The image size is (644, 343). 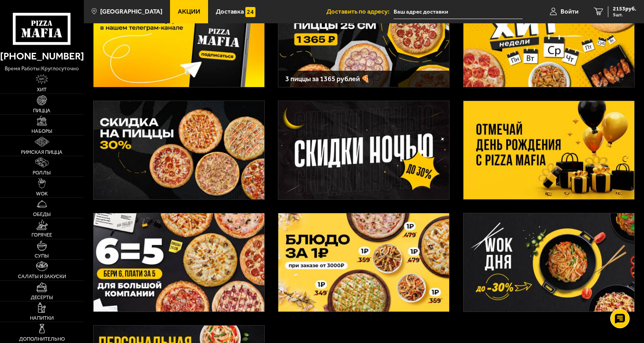 What do you see at coordinates (230, 12) in the screenshot?
I see `span: Доставка` at bounding box center [230, 12].